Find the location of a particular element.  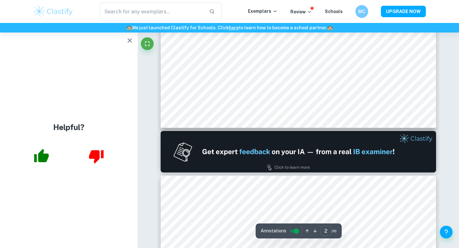

a: Schools is located at coordinates (333, 11).